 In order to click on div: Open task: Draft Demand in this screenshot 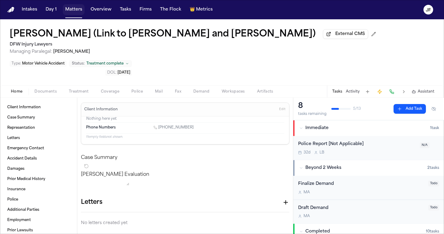, I will do `click(369, 212)`.